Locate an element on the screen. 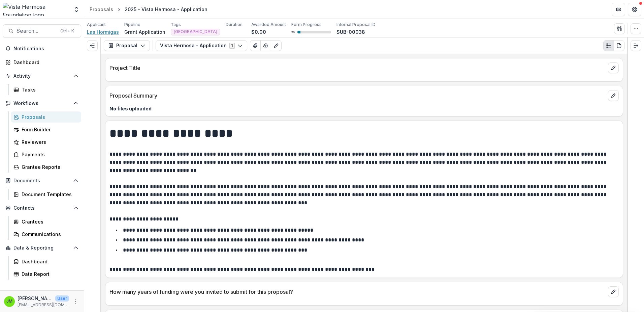 This screenshot has width=644, height=312. p: Project Title is located at coordinates (358, 68).